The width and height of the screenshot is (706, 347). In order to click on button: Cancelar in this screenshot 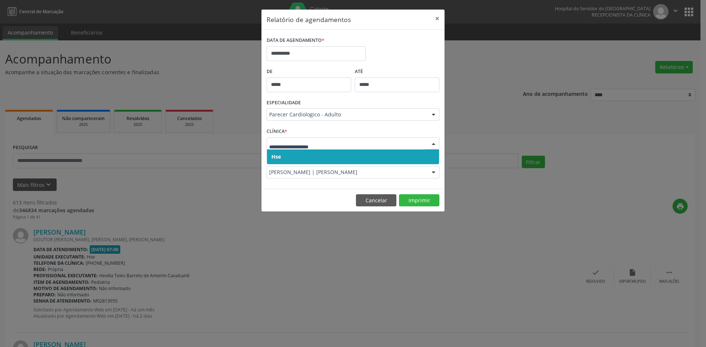, I will do `click(376, 201)`.